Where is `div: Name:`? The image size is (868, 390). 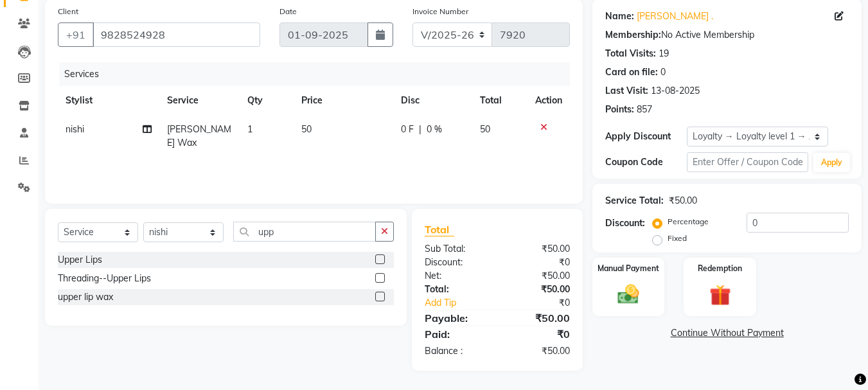 div: Name: is located at coordinates (619, 16).